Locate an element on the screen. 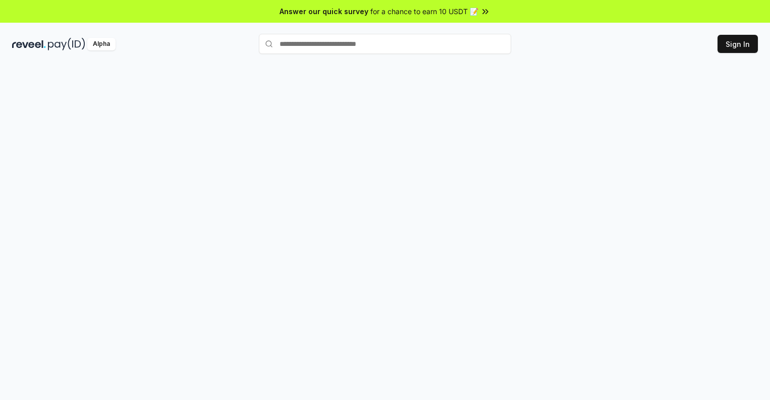  span: Answer our quick survey is located at coordinates (324, 11).